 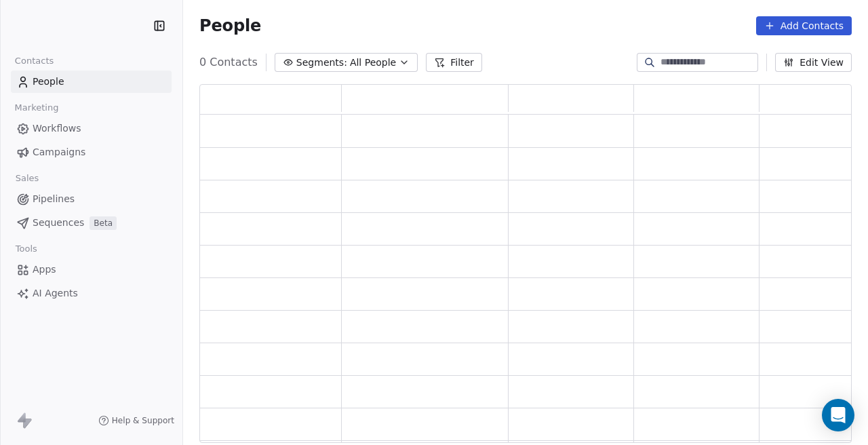 I want to click on span: Workflows, so click(x=57, y=128).